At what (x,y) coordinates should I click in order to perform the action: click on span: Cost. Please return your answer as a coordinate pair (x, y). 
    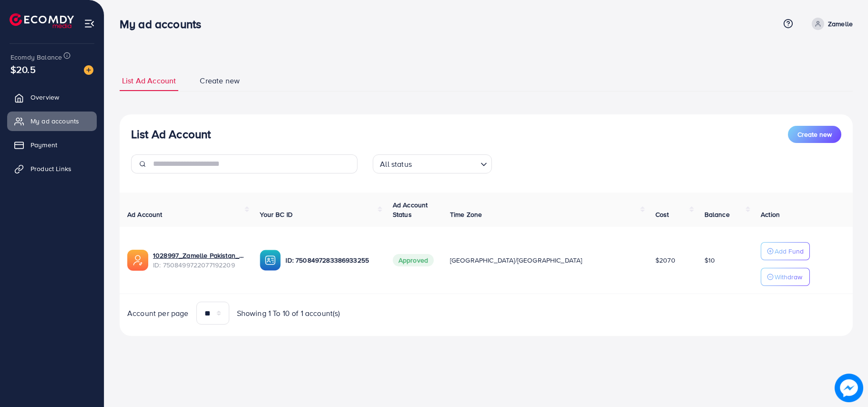
    Looking at the image, I should click on (662, 215).